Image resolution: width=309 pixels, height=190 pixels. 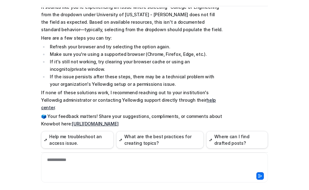 I want to click on button: Help me troubleshoot an access issue., so click(x=77, y=140).